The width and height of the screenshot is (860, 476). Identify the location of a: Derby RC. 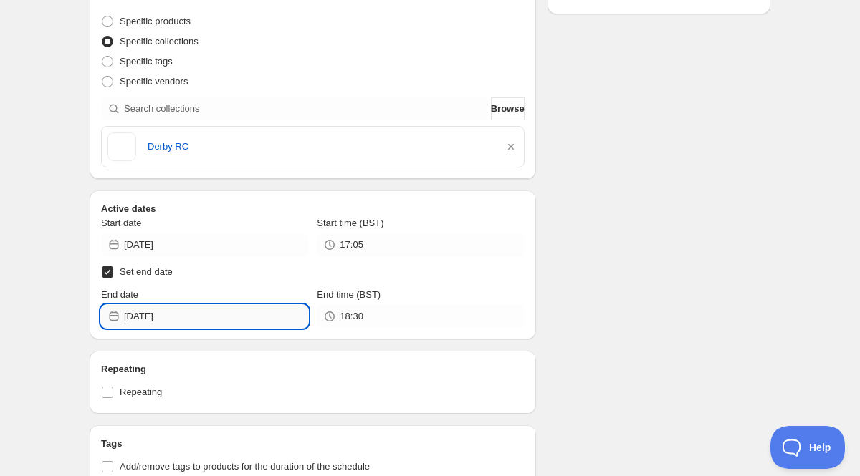
(320, 147).